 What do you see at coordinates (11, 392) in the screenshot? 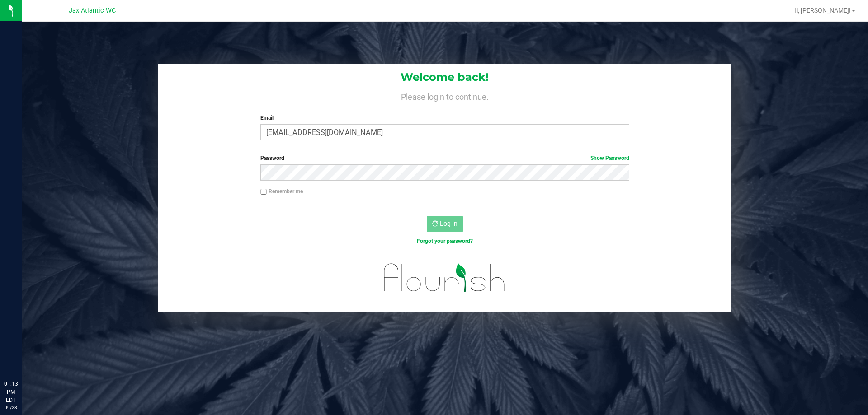
I see `p: 01:13 PM EDT` at bounding box center [11, 392].